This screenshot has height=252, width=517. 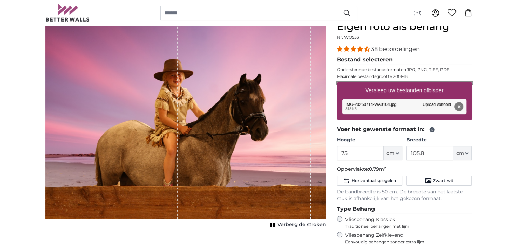 I want to click on p: Oppervlakte:, so click(x=404, y=169).